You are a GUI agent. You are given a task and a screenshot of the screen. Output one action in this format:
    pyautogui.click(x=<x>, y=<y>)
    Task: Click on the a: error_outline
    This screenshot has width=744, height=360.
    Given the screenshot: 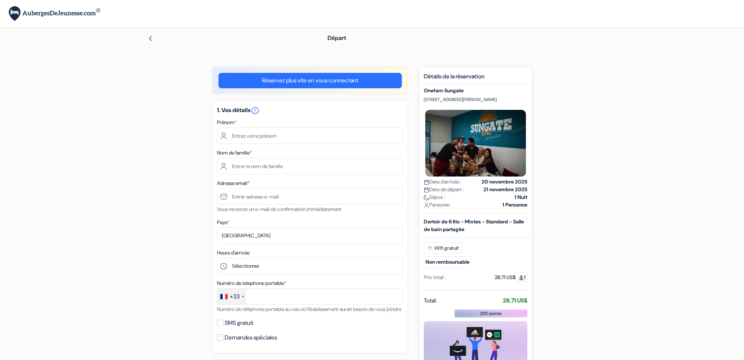 What is the action you would take?
    pyautogui.click(x=255, y=110)
    